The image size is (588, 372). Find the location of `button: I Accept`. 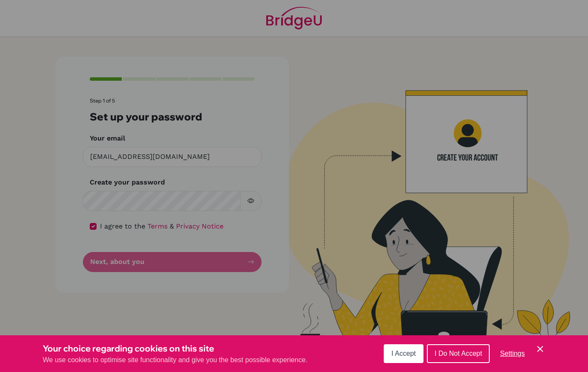

button: I Accept is located at coordinates (403, 354).